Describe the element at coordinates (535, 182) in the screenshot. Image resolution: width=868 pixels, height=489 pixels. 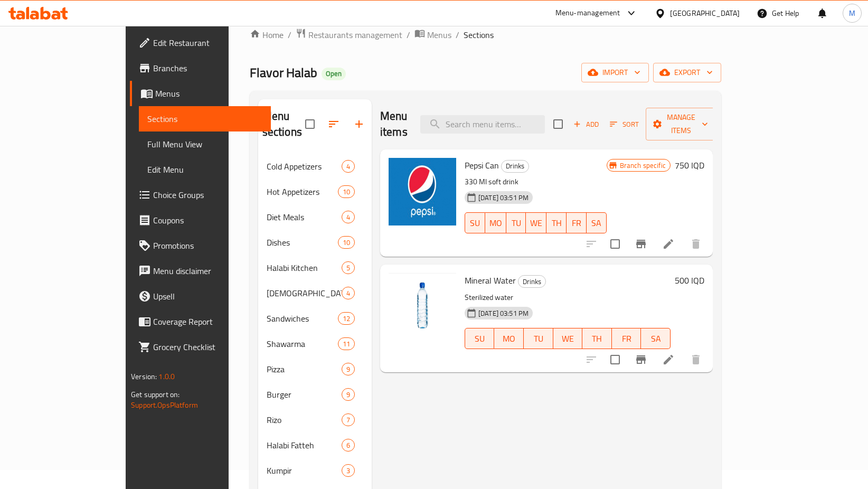
I see `p: 330 Ml soft drink` at that location.